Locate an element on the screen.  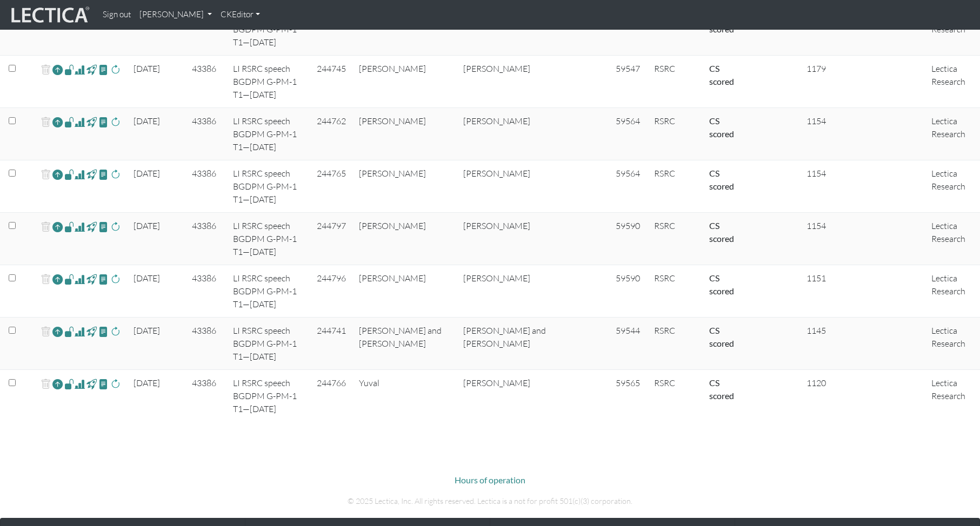
span: 1120 is located at coordinates (816, 383).